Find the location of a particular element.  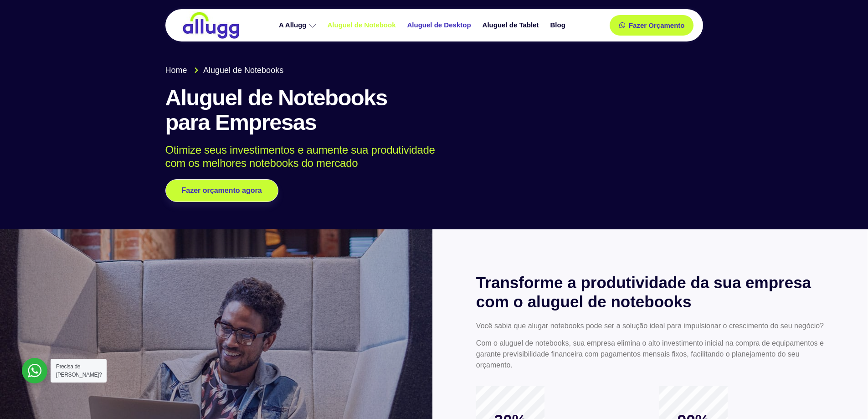

span: Fazer Orçamento is located at coordinates (656, 25).